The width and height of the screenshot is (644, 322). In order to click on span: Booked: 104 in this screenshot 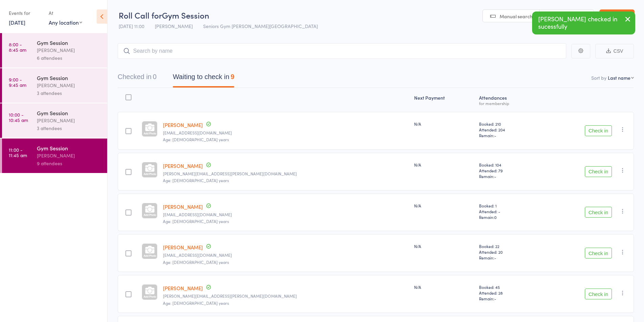, I will do `click(508, 165)`.